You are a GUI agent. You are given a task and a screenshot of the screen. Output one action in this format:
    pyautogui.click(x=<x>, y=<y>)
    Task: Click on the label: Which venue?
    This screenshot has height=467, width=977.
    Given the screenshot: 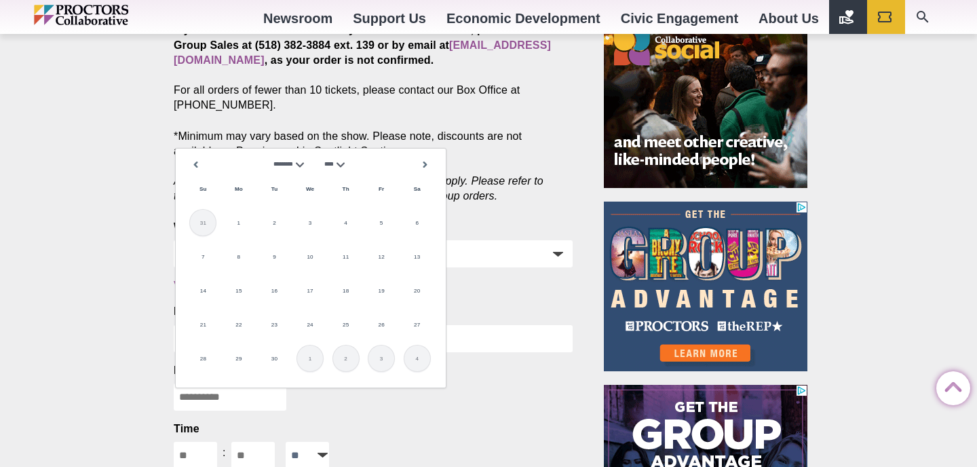 What is the action you would take?
    pyautogui.click(x=233, y=227)
    